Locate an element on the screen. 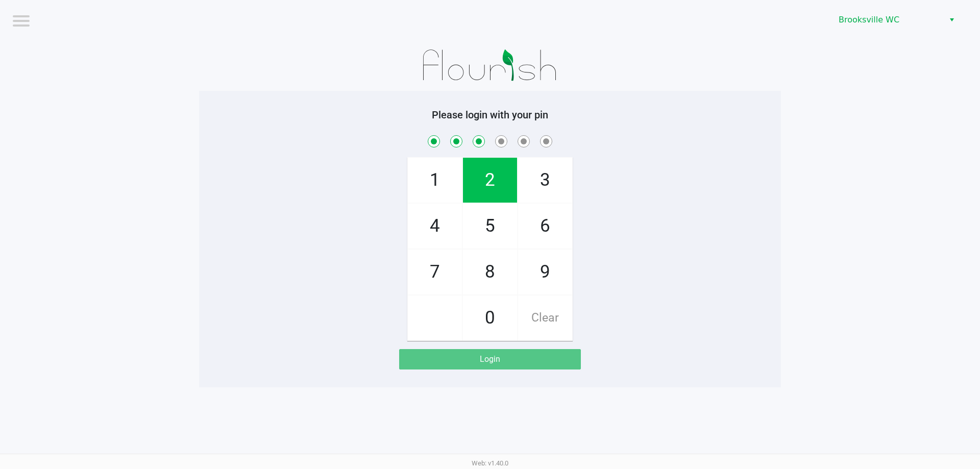 This screenshot has height=469, width=980. span: 9 is located at coordinates (545, 272).